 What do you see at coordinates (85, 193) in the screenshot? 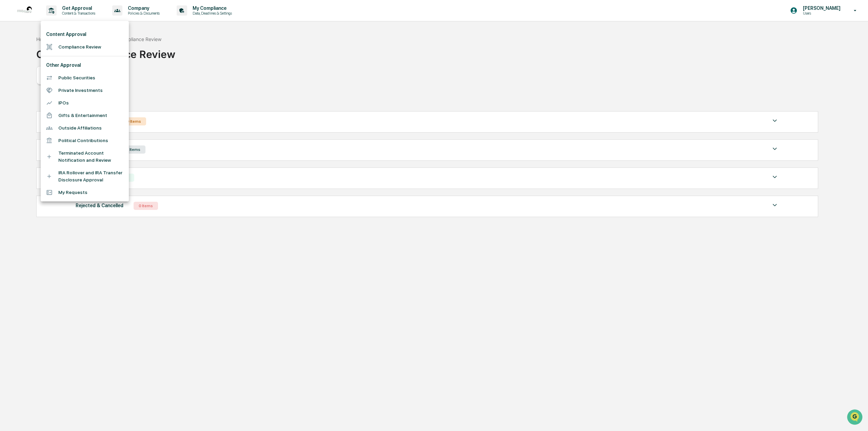
I see `li: My Requests` at bounding box center [85, 193].